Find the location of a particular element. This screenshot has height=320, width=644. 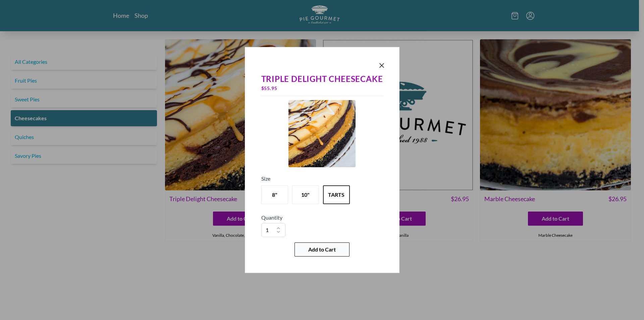

button: Add to Cart is located at coordinates (322, 249).